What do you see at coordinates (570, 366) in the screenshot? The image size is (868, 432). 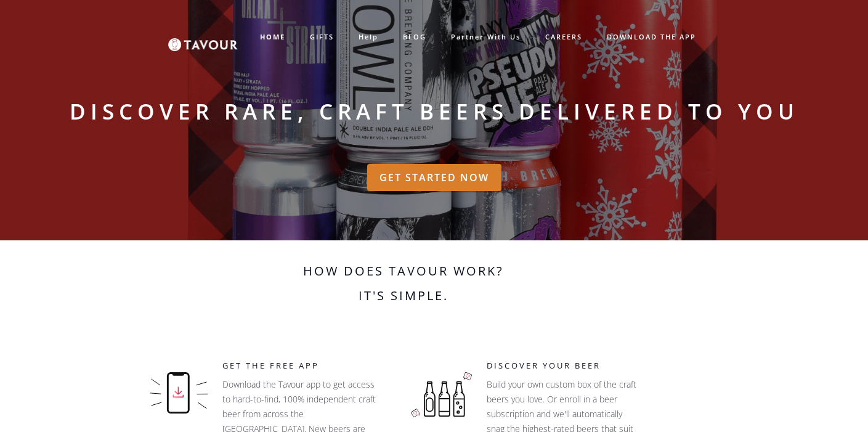 I see `h5: Discover your beer` at bounding box center [570, 366].